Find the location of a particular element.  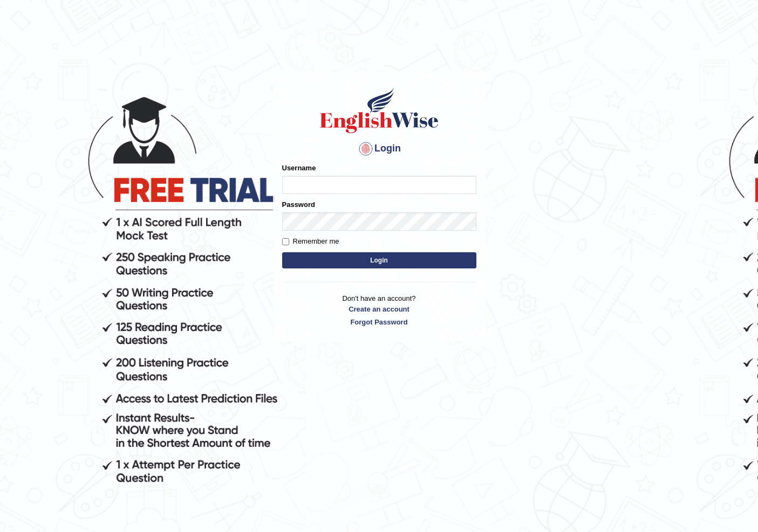

p: Don't have an account? is located at coordinates (379, 310).